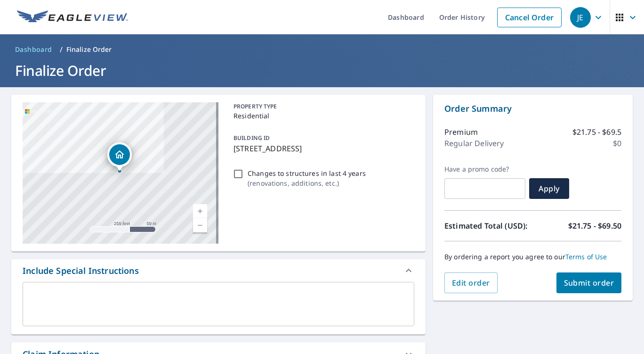  Describe the element at coordinates (597, 132) in the screenshot. I see `p: $21.75 - $69.5` at that location.